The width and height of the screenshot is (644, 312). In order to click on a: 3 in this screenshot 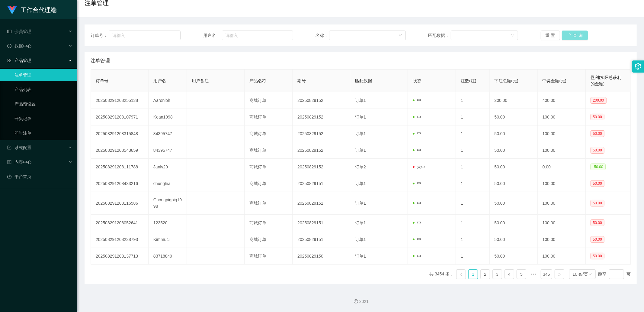, I will do `click(497, 275)`.